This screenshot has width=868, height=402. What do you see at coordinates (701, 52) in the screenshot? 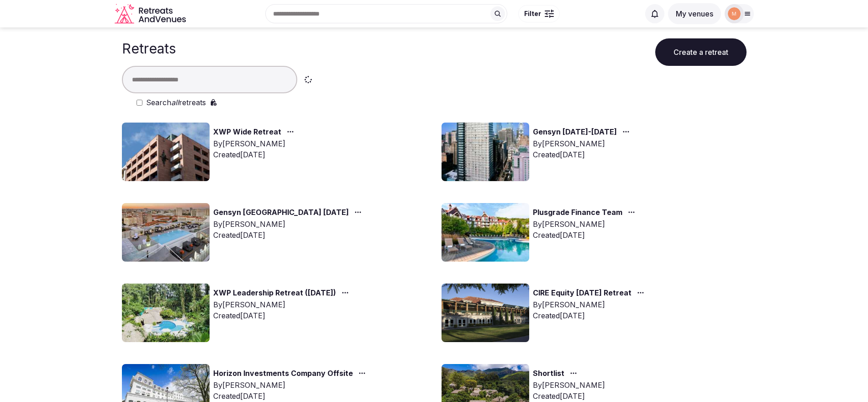
I see `button: Create a retreat` at bounding box center [701, 52].